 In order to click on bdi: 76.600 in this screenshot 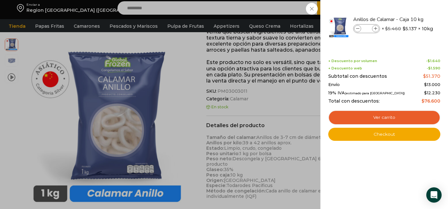, I will do `click(431, 101)`.